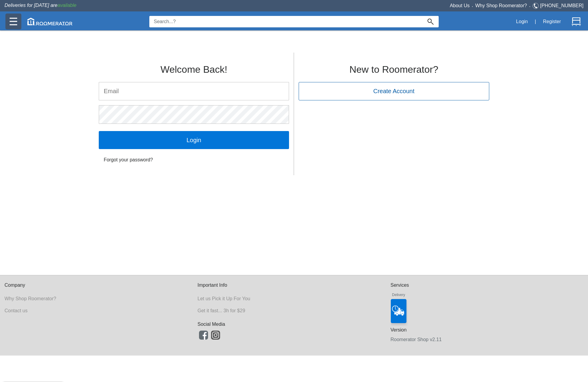 This screenshot has height=382, width=588. I want to click on h6: Delivery, so click(398, 293).